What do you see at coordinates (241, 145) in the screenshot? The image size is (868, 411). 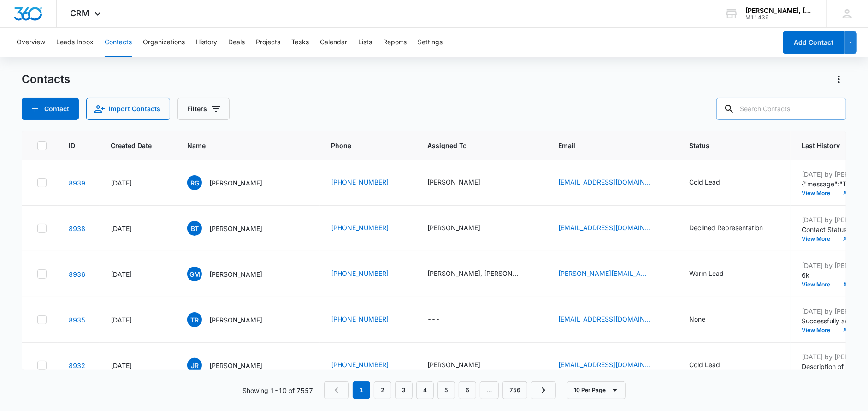 I see `span: Name` at bounding box center [241, 145].